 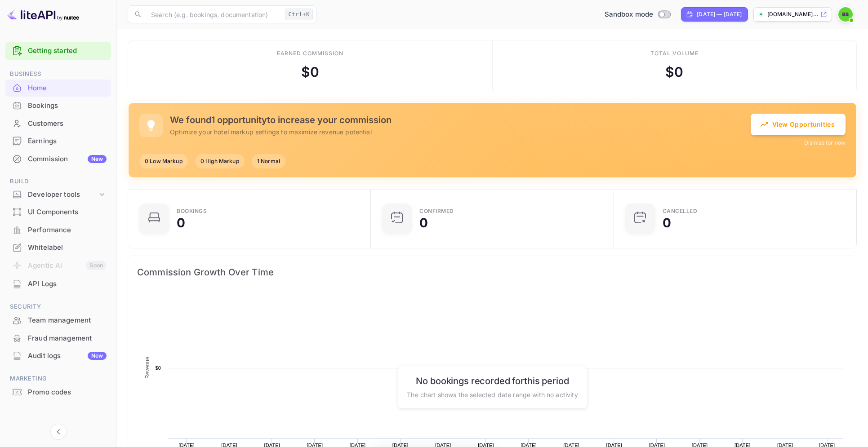 What do you see at coordinates (798, 125) in the screenshot?
I see `button: View Opportunities` at bounding box center [798, 125].